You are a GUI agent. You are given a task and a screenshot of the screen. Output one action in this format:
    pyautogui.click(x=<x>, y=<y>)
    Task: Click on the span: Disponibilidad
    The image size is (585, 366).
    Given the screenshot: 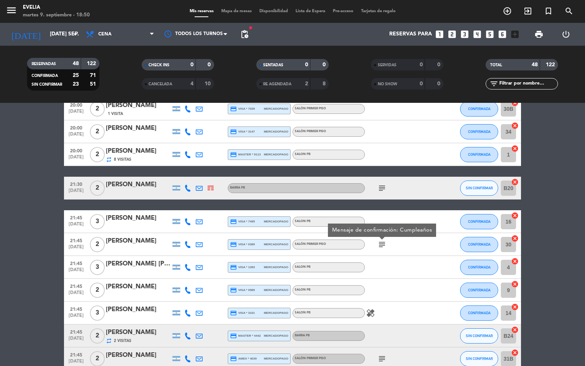 What is the action you would take?
    pyautogui.click(x=273, y=11)
    